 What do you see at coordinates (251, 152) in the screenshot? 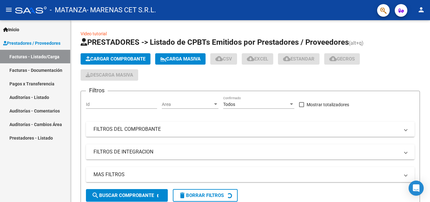
I see `mat-expansion-panel-header: FILTROS DE INTEGRACION` at bounding box center [251, 152].